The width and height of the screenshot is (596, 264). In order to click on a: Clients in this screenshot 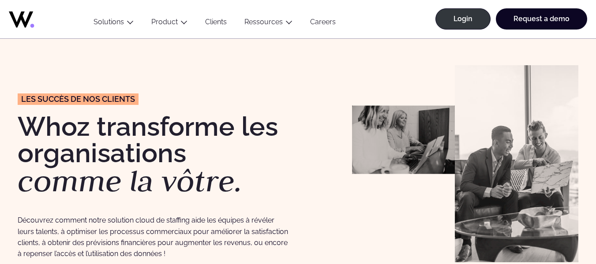, I will do `click(216, 23)`.